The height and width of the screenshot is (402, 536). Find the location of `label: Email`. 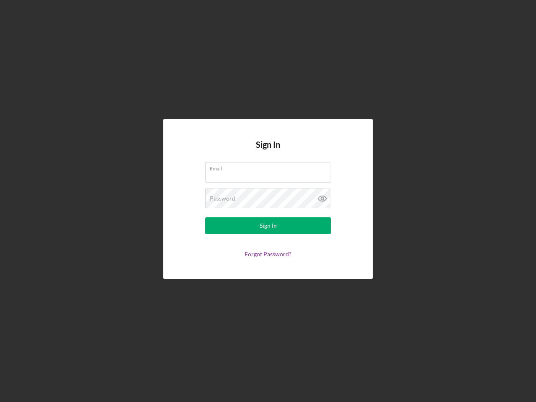

label: Email is located at coordinates (270, 167).